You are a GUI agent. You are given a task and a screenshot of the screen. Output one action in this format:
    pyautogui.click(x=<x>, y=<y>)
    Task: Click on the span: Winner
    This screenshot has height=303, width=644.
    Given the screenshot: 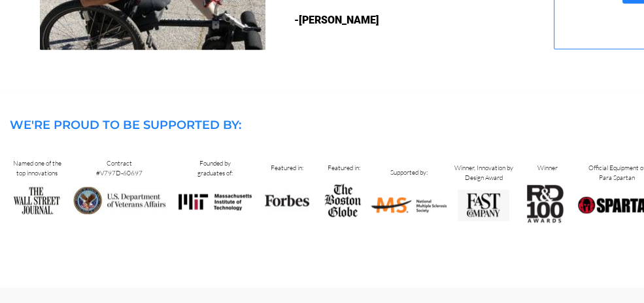 What is the action you would take?
    pyautogui.click(x=547, y=167)
    